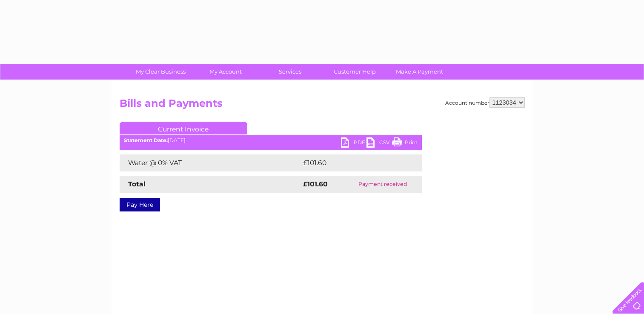 The image size is (644, 314). Describe the element at coordinates (183, 128) in the screenshot. I see `a: Current Invoice` at that location.